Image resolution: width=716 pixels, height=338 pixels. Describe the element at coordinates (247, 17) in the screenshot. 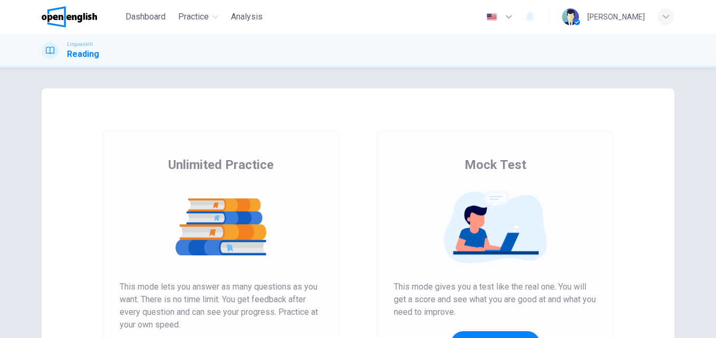

I see `a: Analysis` at that location.